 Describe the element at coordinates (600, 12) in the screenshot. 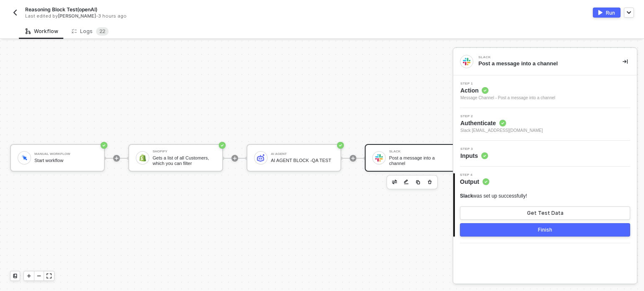

I see `img: activate` at that location.